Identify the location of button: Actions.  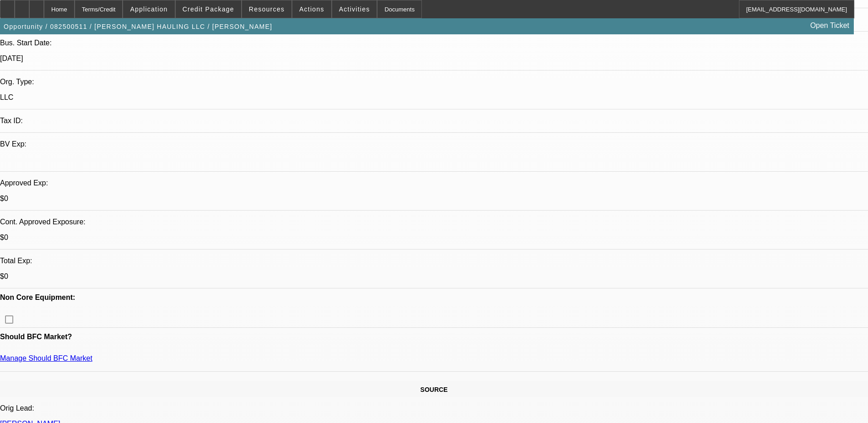
(312, 9).